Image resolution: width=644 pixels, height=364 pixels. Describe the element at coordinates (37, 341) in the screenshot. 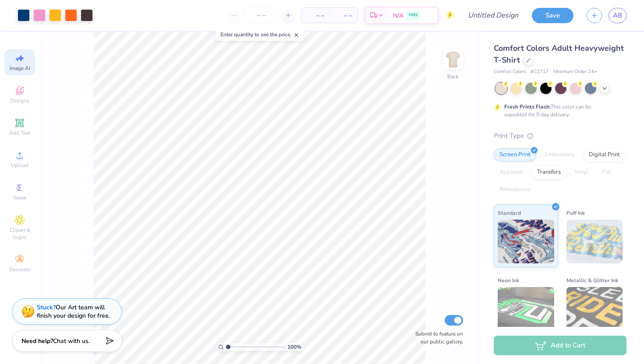

I see `strong: Need help?` at that location.